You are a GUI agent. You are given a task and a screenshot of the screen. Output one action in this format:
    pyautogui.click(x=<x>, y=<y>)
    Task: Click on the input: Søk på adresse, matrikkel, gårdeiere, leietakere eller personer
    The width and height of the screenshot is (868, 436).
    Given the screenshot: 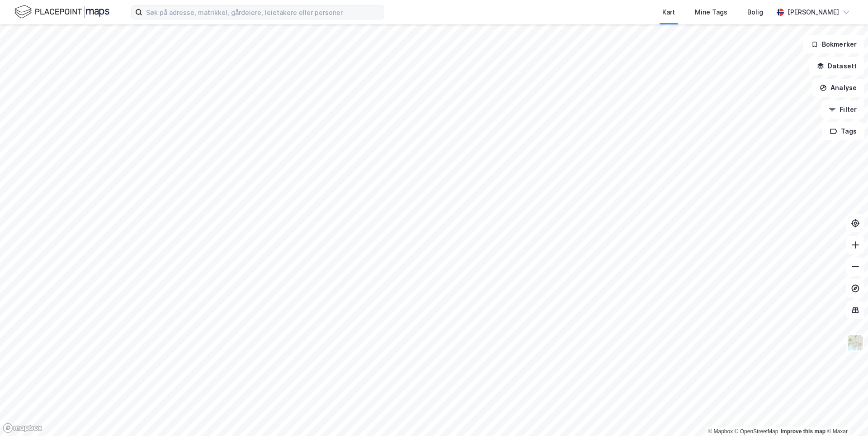 What is the action you would take?
    pyautogui.click(x=263, y=12)
    